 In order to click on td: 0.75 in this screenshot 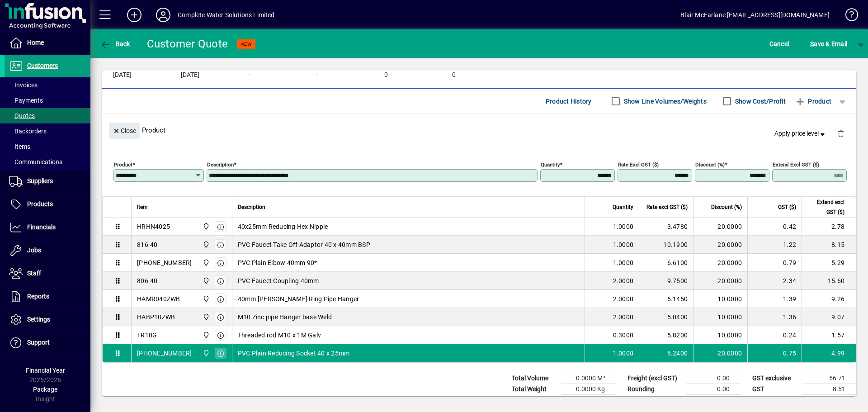, I will do `click(774, 353)`.